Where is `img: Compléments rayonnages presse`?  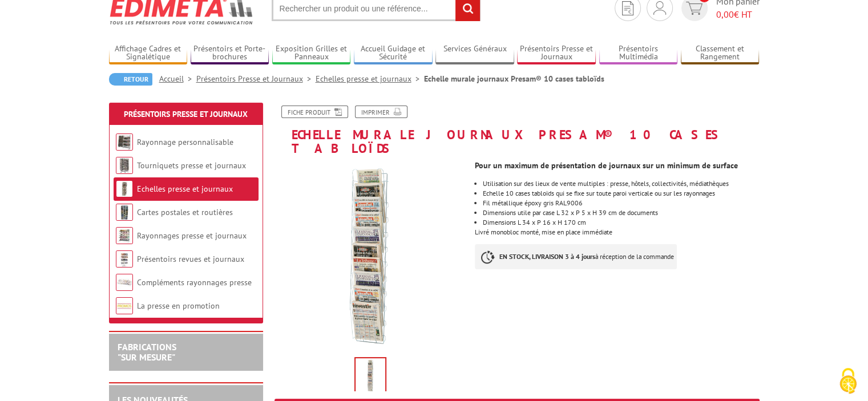
img: Compléments rayonnages presse is located at coordinates (125, 283).